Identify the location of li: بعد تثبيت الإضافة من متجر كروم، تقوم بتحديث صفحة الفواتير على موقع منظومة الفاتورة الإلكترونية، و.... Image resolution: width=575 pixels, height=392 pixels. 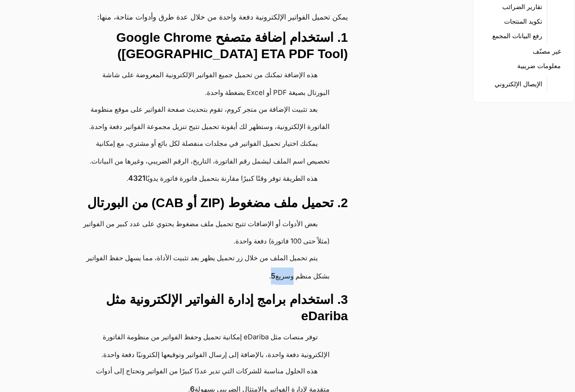
(201, 118).